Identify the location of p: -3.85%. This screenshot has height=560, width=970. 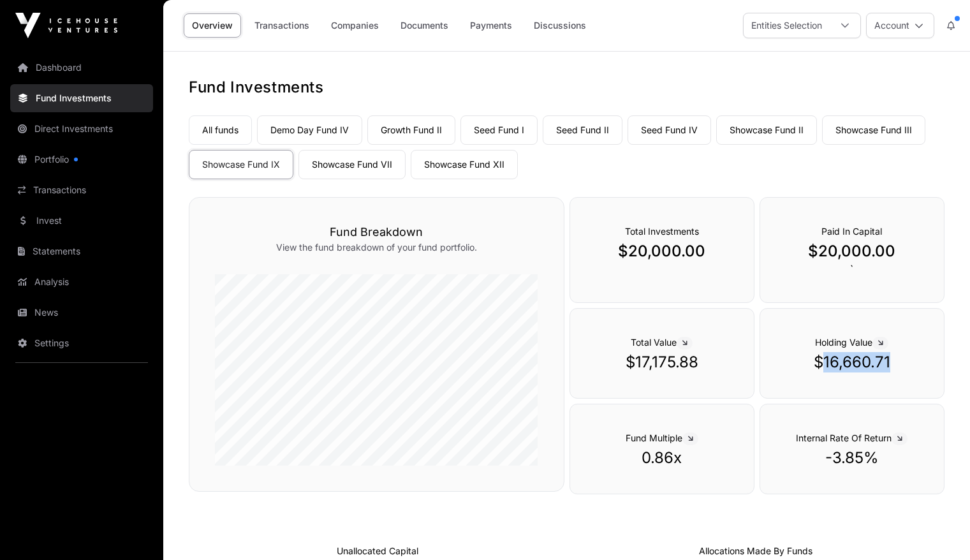
(852, 458).